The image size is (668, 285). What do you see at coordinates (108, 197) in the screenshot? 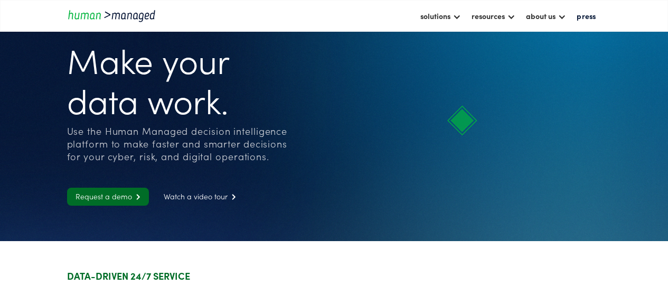
I see `a: Request a demo` at bounding box center [108, 197].